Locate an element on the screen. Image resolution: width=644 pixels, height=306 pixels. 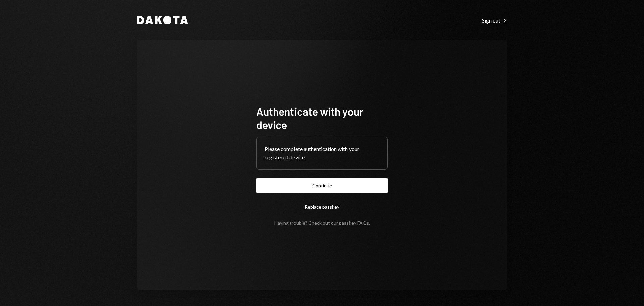
a: Sign out is located at coordinates (495, 20).